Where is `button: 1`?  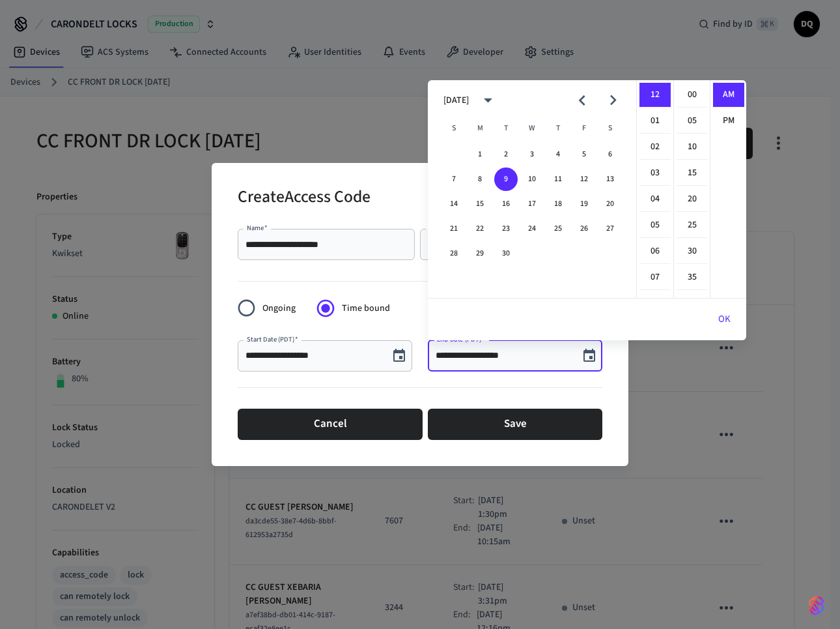 button: 1 is located at coordinates (480, 154).